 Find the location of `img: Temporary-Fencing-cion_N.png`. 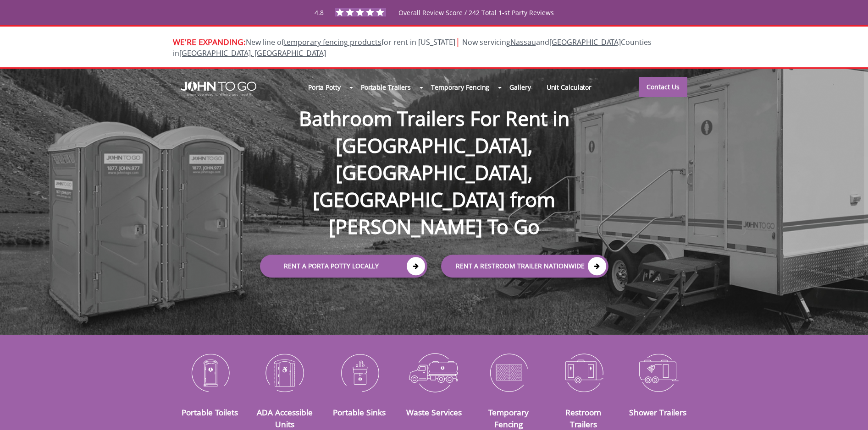

img: Temporary-Fencing-cion_N.png is located at coordinates (508, 373).